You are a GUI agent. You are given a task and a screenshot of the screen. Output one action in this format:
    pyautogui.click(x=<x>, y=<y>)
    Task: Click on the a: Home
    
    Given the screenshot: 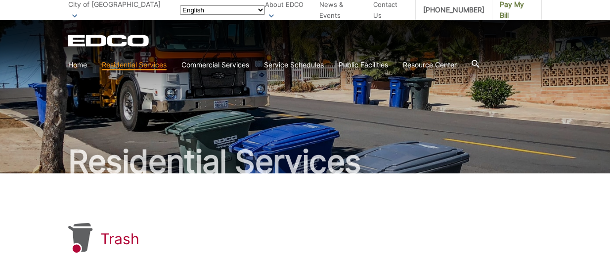 What is the action you would take?
    pyautogui.click(x=78, y=65)
    